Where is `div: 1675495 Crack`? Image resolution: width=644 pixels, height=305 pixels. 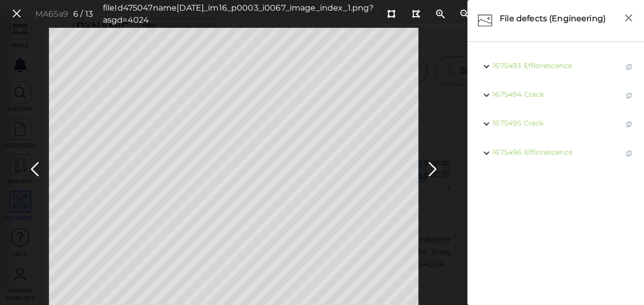
div: 1675495 Crack is located at coordinates (555, 124).